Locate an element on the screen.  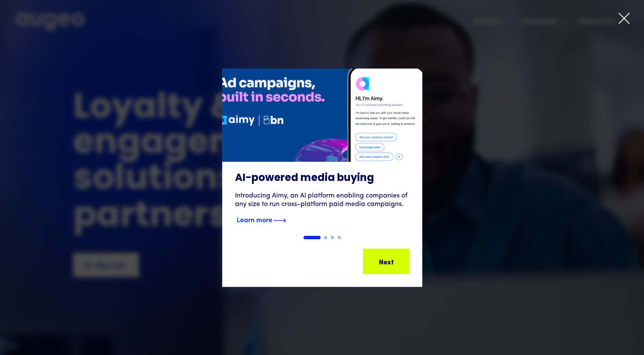
div: Introducing Aimy, an AI platform enabling companies of any size to run cross-platform paid media ... is located at coordinates (322, 200).